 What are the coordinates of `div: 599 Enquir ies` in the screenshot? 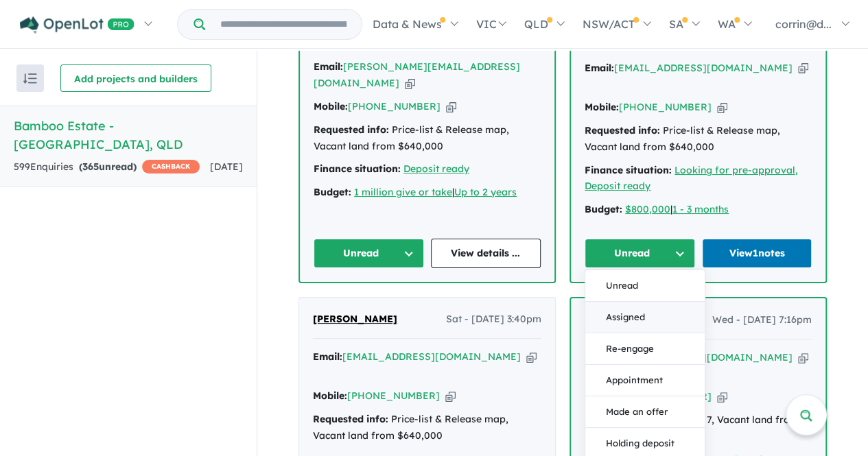 It's located at (106, 167).